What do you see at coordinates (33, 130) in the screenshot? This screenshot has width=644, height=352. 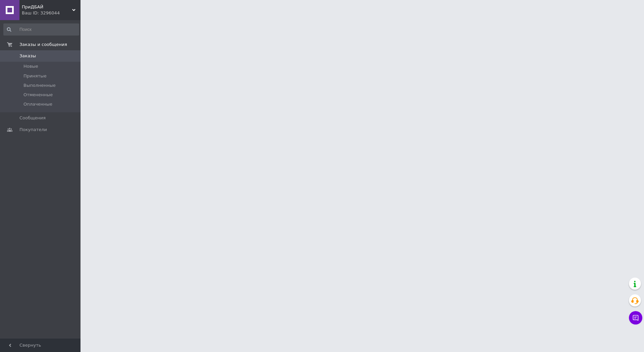 I see `span: Покупатели` at bounding box center [33, 130].